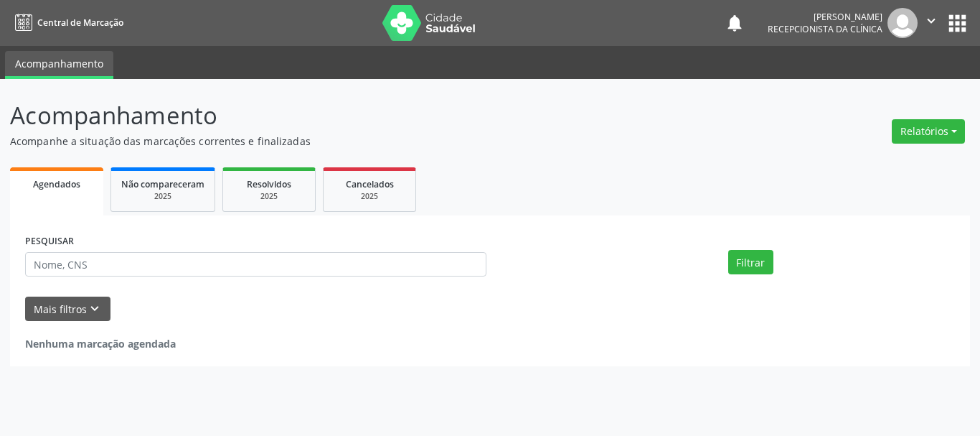 This screenshot has height=436, width=980. What do you see at coordinates (95, 309) in the screenshot?
I see `i: keyboard_arrow_down` at bounding box center [95, 309].